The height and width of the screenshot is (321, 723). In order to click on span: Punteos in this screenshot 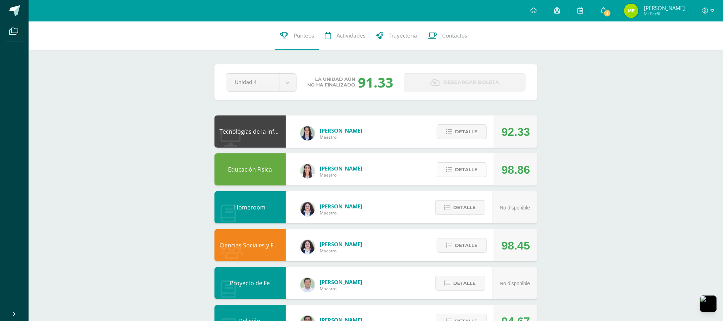, I will do `click(304, 35)`.